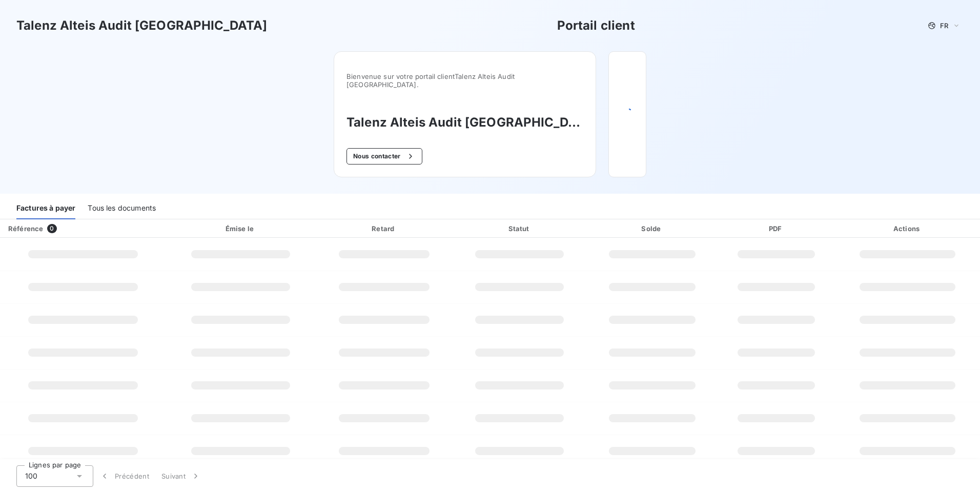 The image size is (980, 493). I want to click on button: Nous contacter, so click(384, 156).